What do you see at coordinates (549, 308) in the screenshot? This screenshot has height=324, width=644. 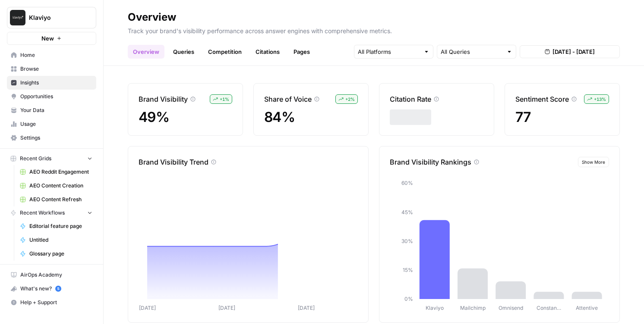 I see `tspan: Constan…` at bounding box center [549, 308].